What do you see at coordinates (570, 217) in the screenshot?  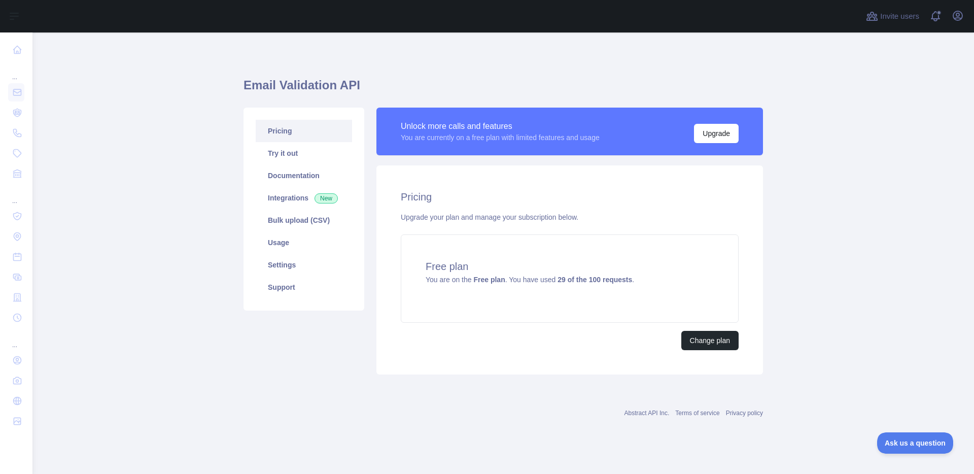 I see `div: Upgrade your plan and manage your subscription below.` at bounding box center [570, 217].